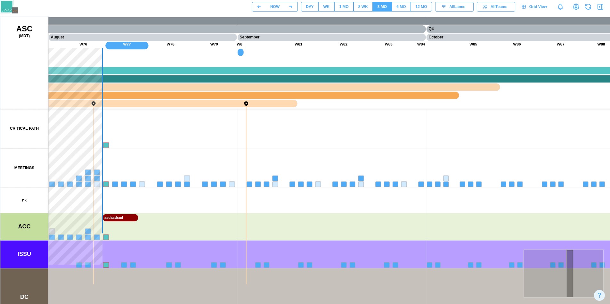  What do you see at coordinates (344, 7) in the screenshot?
I see `button: 1 MO` at bounding box center [344, 7].